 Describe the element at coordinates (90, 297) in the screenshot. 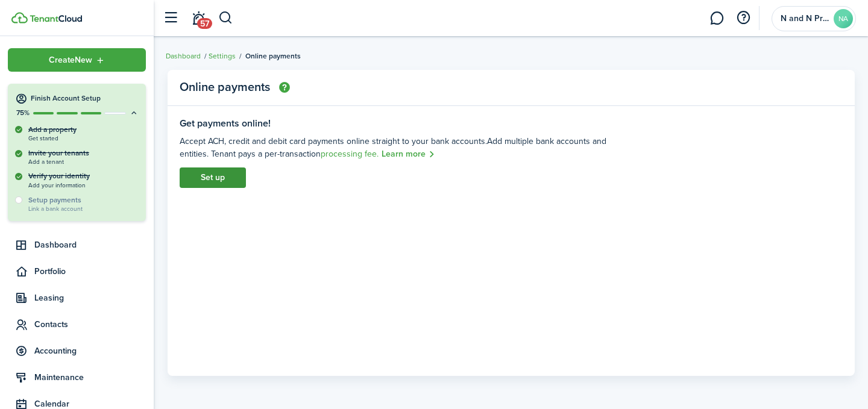

I see `span: Leasing` at that location.